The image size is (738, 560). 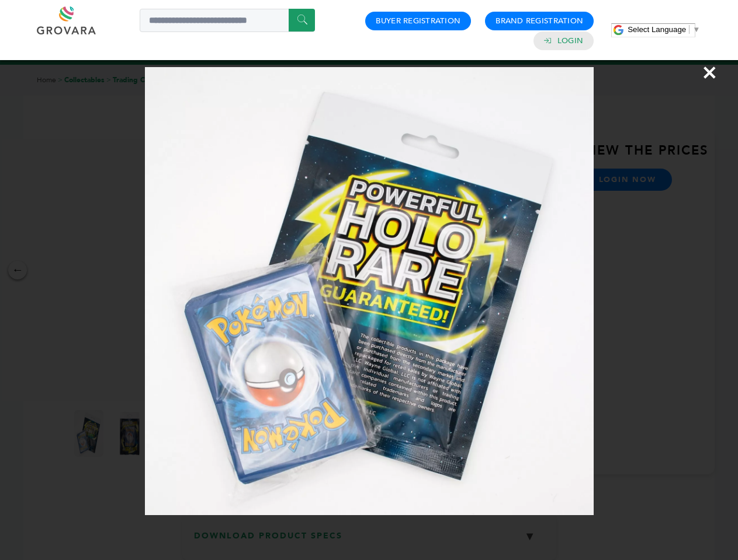 What do you see at coordinates (664, 29) in the screenshot?
I see `a: Select Language​` at bounding box center [664, 29].